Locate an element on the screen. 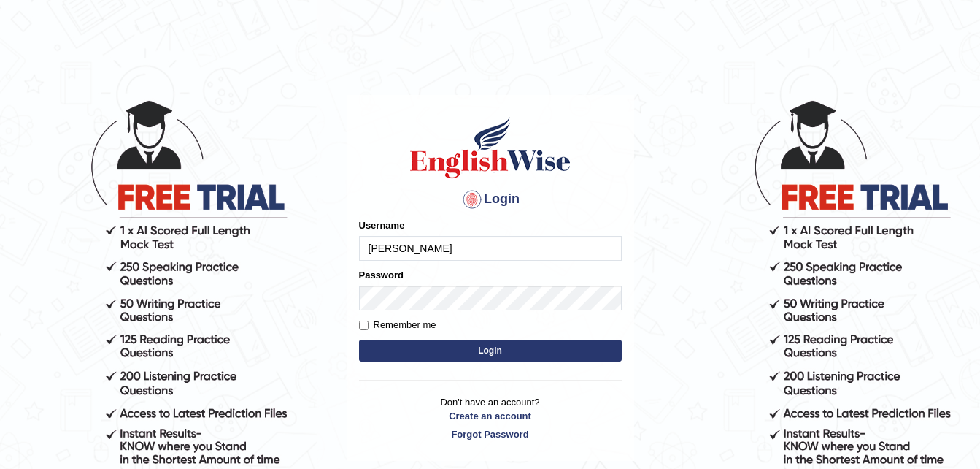  label: Username is located at coordinates (382, 225).